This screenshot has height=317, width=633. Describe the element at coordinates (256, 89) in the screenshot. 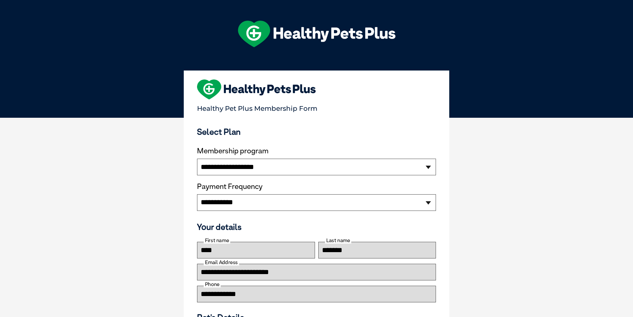

I see `img: heart-shape-hpp-logo-large.png` at that location.